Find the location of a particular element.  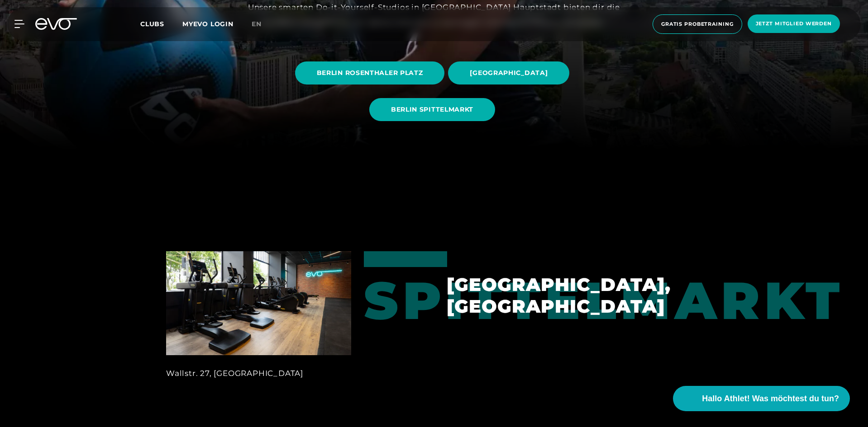

a: Clubs is located at coordinates (161, 24).